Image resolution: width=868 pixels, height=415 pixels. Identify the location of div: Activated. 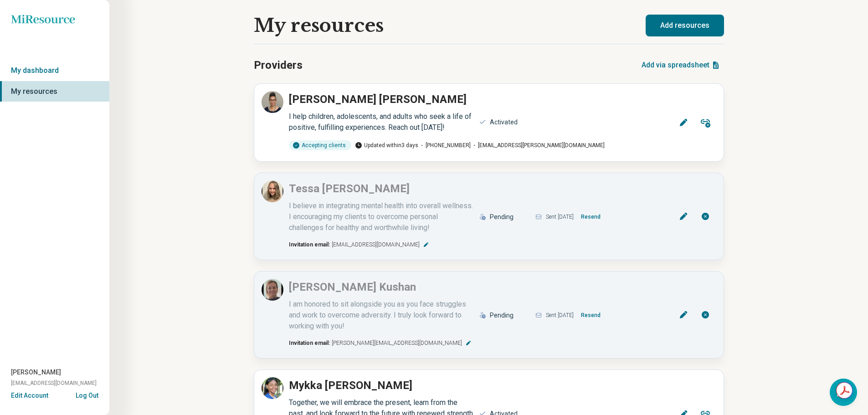
(504, 122).